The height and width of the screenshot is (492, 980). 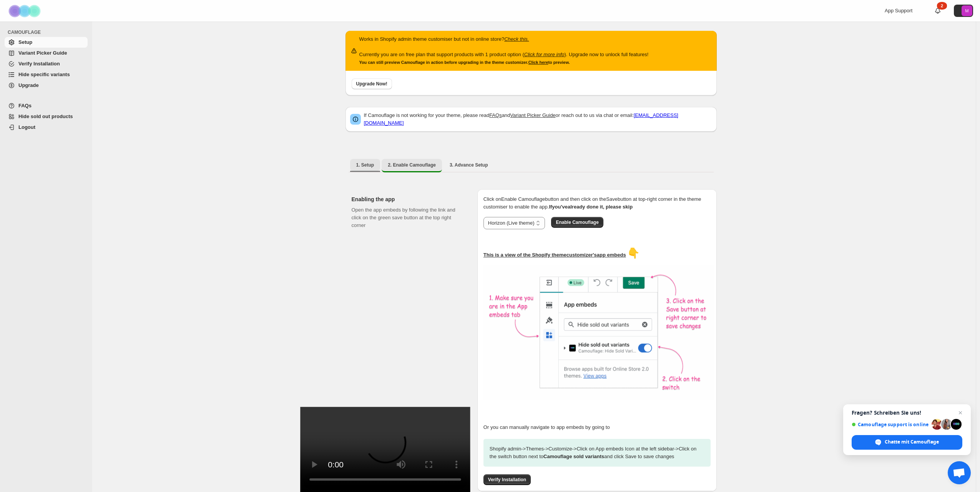 I want to click on text: M, so click(x=967, y=11).